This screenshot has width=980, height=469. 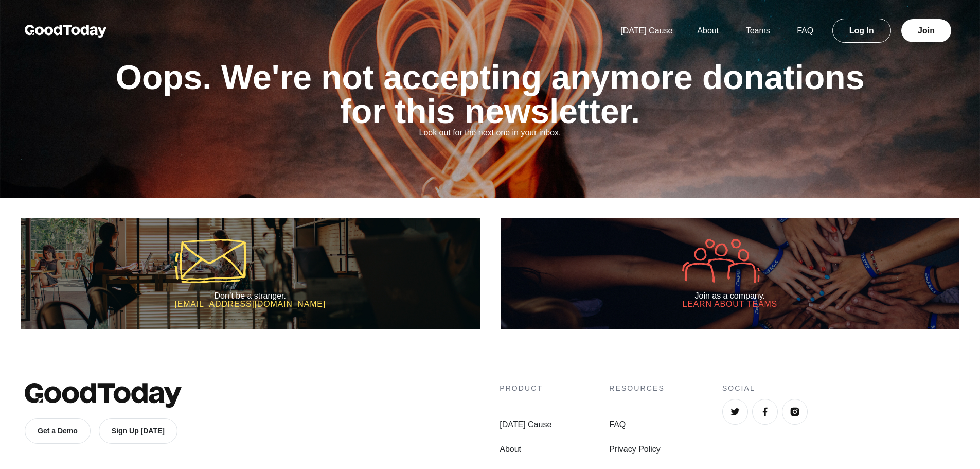 I want to click on h4: Social, so click(x=839, y=388).